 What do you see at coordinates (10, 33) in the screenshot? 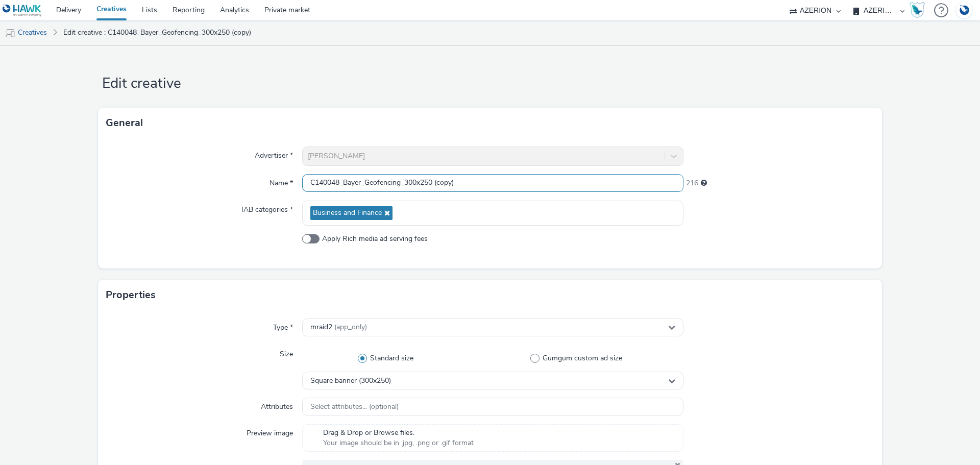
I see `img: mobile` at bounding box center [10, 33].